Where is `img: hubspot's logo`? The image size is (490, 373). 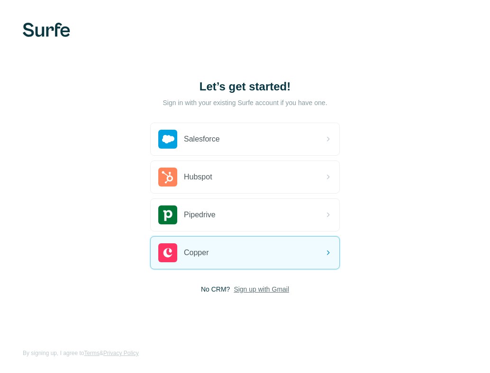
img: hubspot's logo is located at coordinates (168, 177).